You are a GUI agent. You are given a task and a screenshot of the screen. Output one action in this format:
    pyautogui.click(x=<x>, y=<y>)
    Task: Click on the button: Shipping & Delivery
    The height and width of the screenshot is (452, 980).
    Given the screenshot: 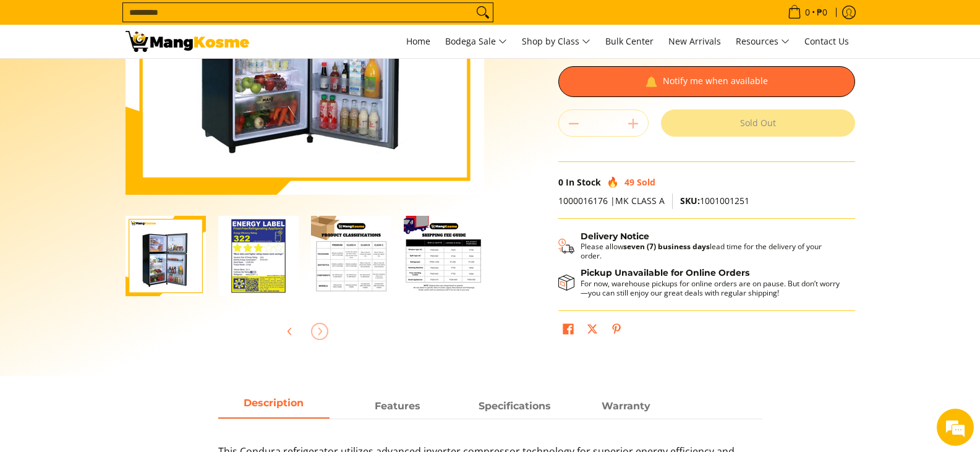 What is the action you would take?
    pyautogui.click(x=701, y=246)
    